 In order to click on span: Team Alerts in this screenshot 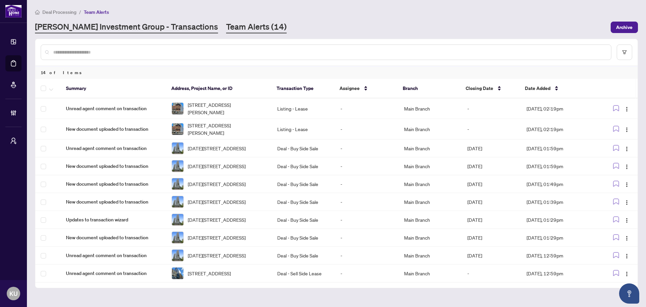, I will do `click(96, 12)`.